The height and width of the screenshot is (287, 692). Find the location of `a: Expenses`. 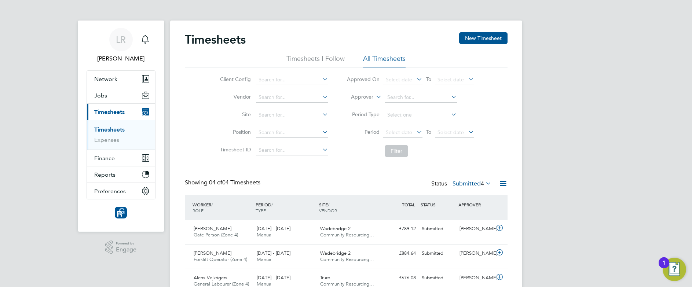

a: Expenses is located at coordinates (107, 140).